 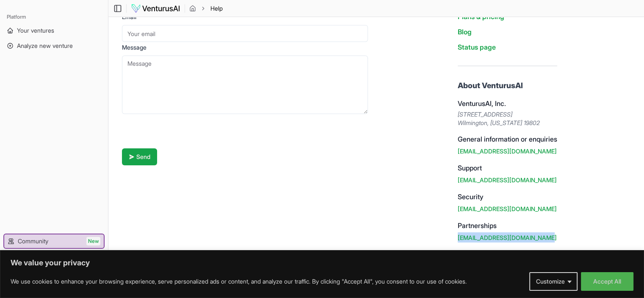 What do you see at coordinates (245, 34) in the screenshot?
I see `input: Your email` at bounding box center [245, 34].